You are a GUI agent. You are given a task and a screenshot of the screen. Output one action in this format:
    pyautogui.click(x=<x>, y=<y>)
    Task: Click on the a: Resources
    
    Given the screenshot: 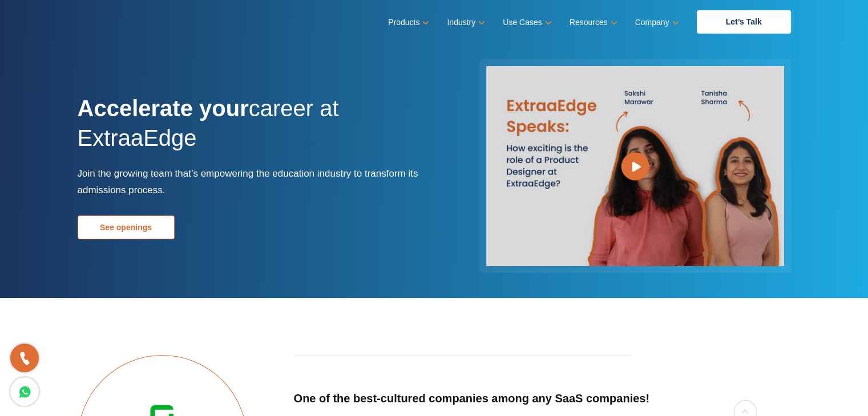 What is the action you would take?
    pyautogui.click(x=593, y=22)
    